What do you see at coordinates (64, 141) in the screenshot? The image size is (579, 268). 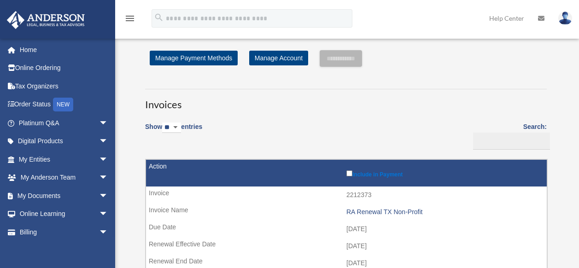 I see `a: Digital Productsarrow_drop_down` at bounding box center [64, 141].